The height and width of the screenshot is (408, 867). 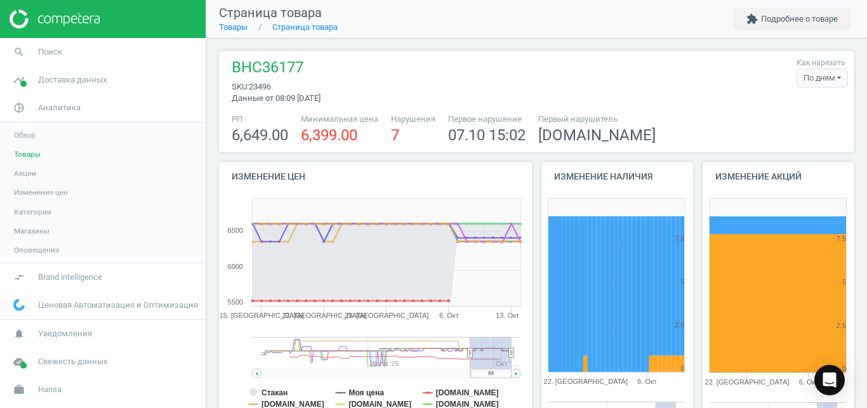 What do you see at coordinates (329, 135) in the screenshot?
I see `span: 6,399.00` at bounding box center [329, 135].